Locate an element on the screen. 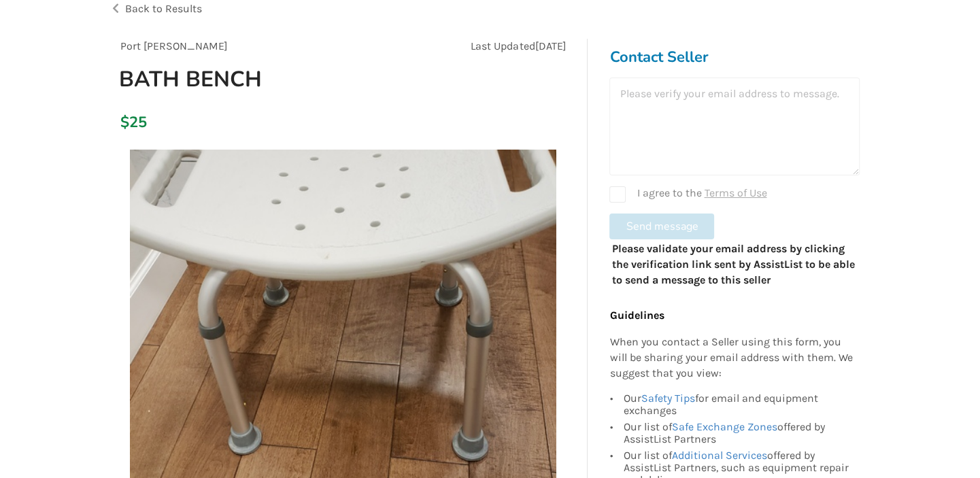 This screenshot has width=980, height=478. p: Please validate your email address by clicking the verification link sent by AssistList to be abl... is located at coordinates (734, 264).